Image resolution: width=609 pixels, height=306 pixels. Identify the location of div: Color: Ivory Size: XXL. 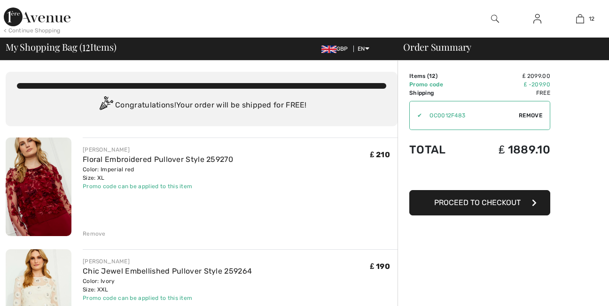
(167, 286).